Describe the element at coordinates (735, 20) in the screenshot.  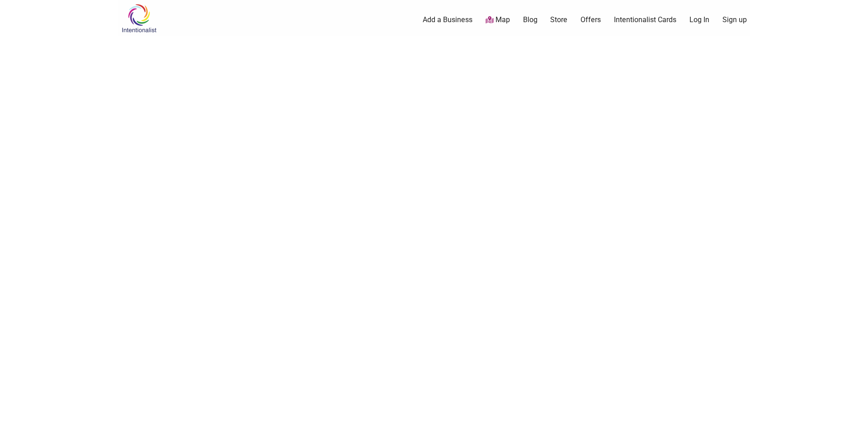
I see `a: Sign up` at that location.